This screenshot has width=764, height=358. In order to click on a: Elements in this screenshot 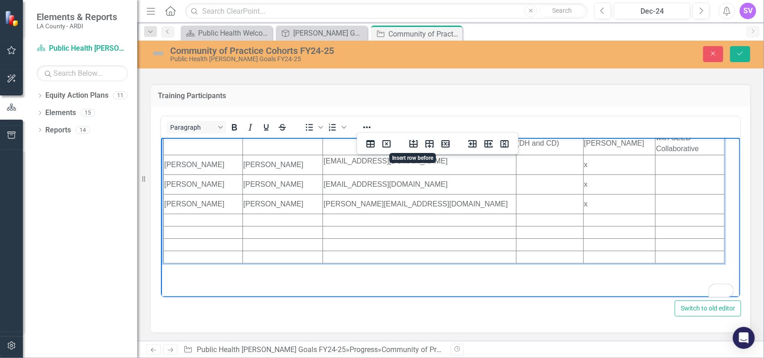, I will do `click(60, 113)`.